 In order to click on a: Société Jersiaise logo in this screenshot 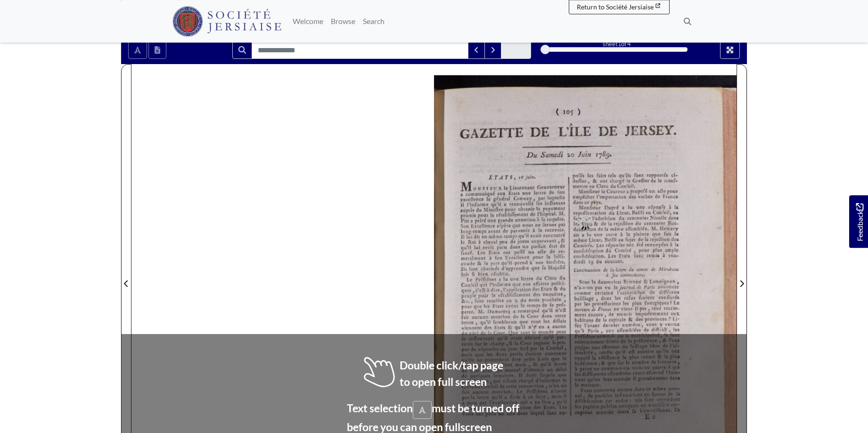, I will do `click(226, 21)`.